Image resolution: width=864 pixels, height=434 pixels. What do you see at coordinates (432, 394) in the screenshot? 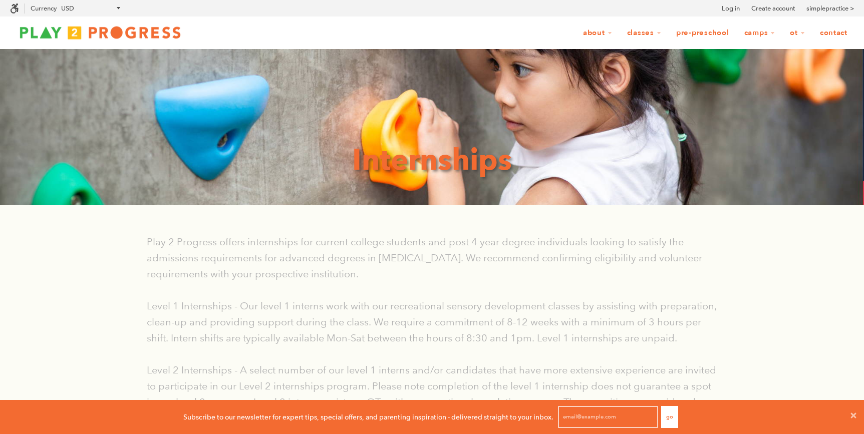
I see `p: Level 2 Internships - A select number of our level 1 interns and/or candidates that have more ext...` at bounding box center [432, 394].